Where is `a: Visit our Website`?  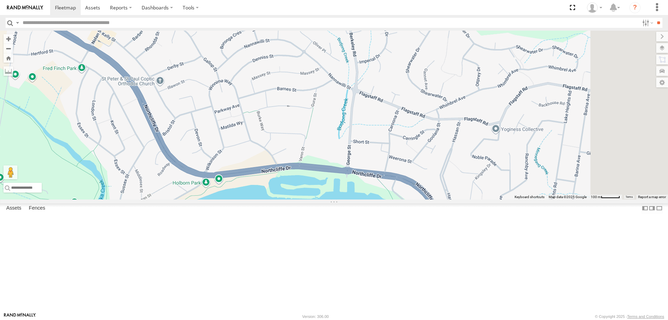
a: Visit our Website is located at coordinates (20, 316).